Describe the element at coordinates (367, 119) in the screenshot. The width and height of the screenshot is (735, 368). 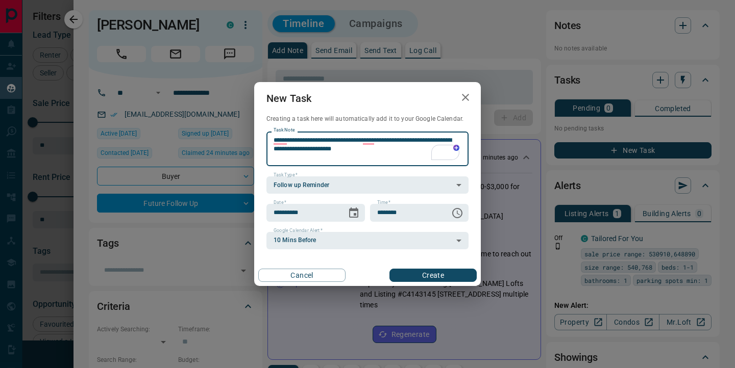
I see `p: Creating a task here will automatically add it to your Google Calendar.` at that location.